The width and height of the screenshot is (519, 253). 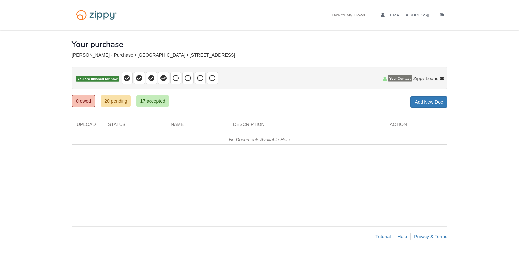 I want to click on img: Logo, so click(x=96, y=15).